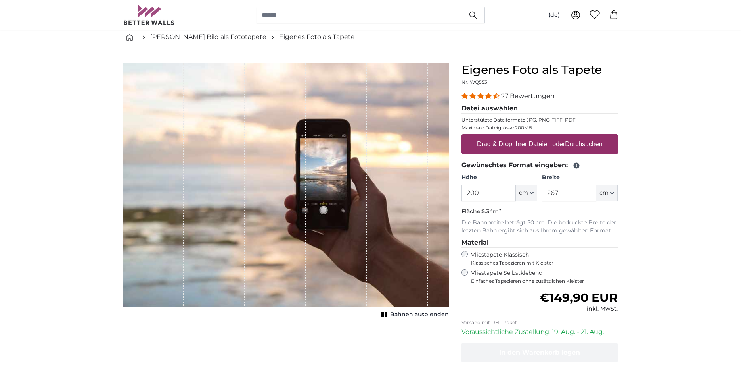 The height and width of the screenshot is (365, 741). Describe the element at coordinates (540, 70) in the screenshot. I see `h1: Eigenes Foto als Tapete` at that location.